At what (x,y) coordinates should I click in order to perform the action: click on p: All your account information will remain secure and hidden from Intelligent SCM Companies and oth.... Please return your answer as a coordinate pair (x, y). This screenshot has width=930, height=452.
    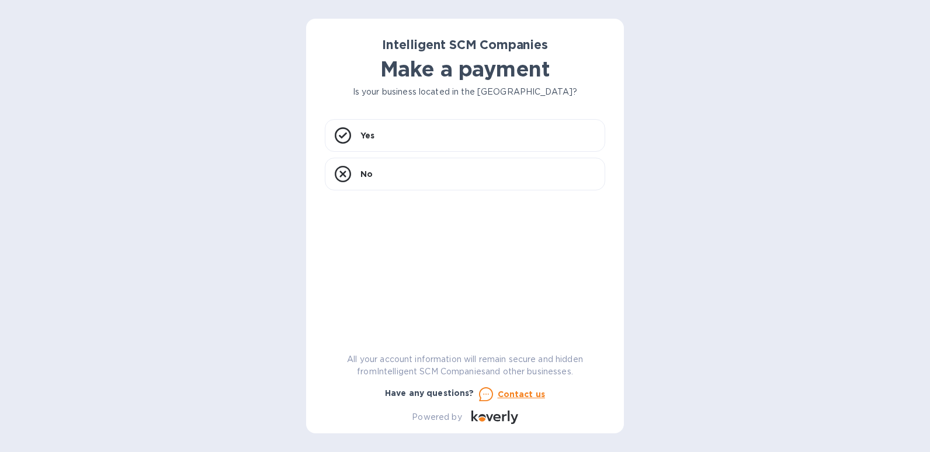
    Looking at the image, I should click on (465, 366).